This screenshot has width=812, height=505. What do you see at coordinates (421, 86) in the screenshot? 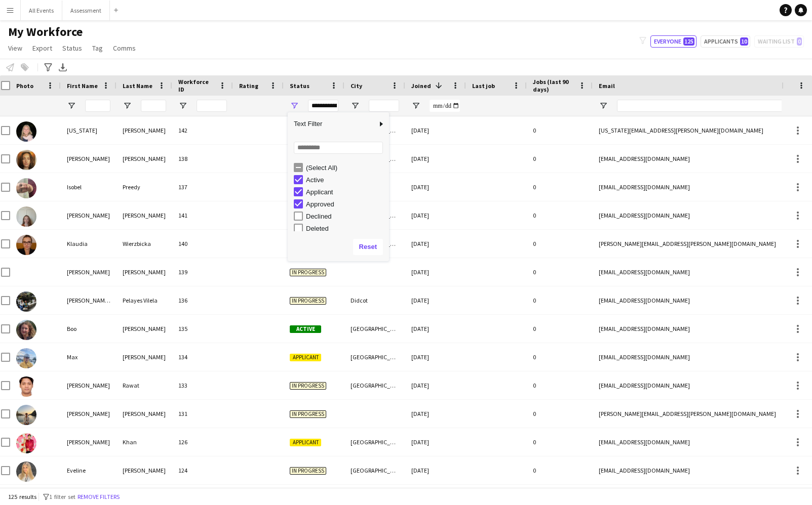
I see `span: Joined` at bounding box center [421, 86].